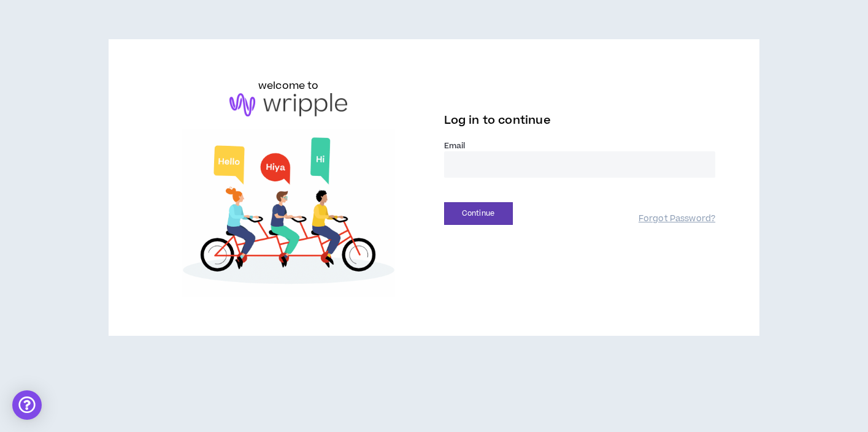 This screenshot has height=432, width=868. What do you see at coordinates (677, 219) in the screenshot?
I see `a: Forgot Password?` at bounding box center [677, 219].